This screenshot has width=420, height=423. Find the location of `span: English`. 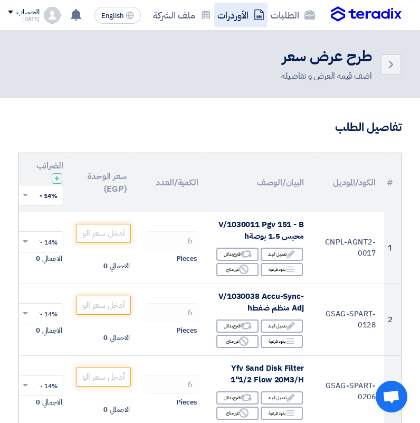

span: English is located at coordinates (112, 16).